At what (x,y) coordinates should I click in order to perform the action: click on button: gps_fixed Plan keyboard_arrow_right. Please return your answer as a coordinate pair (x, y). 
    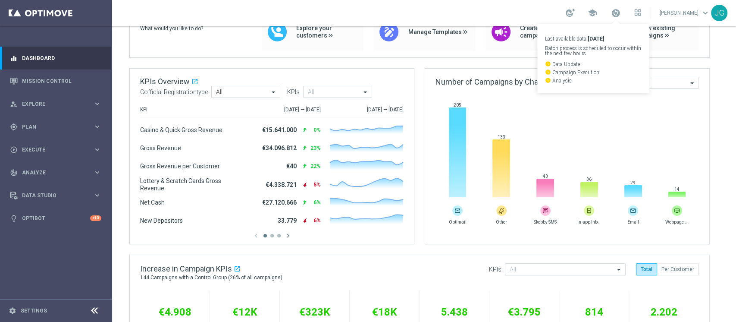
    Looking at the image, I should click on (56, 127).